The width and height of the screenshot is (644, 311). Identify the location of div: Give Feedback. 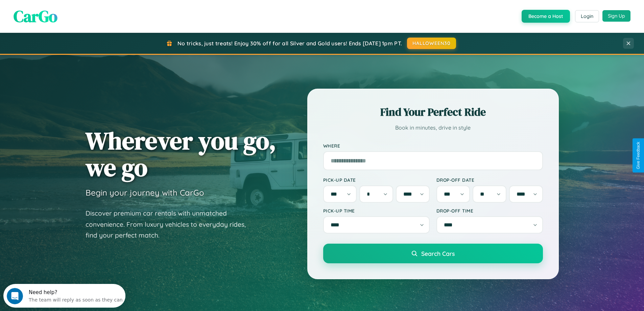
(639, 155).